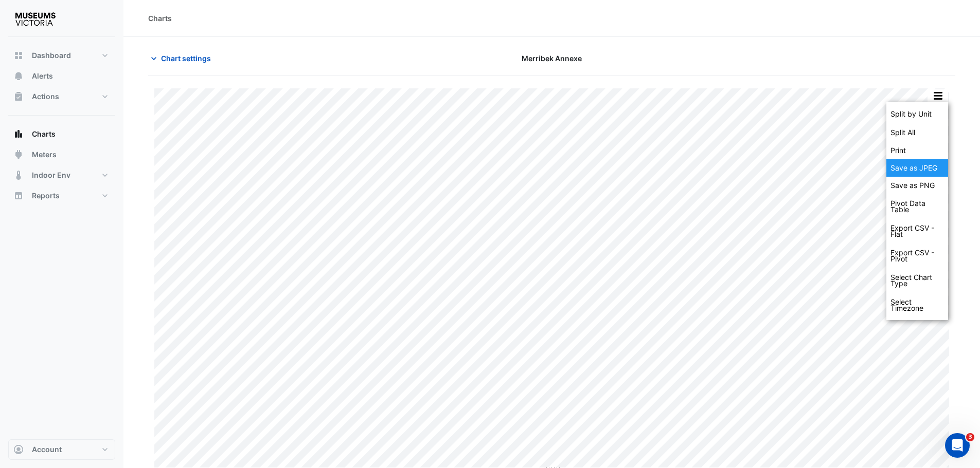 The width and height of the screenshot is (980, 468). Describe the element at coordinates (61, 55) in the screenshot. I see `button: Dashboard` at that location.